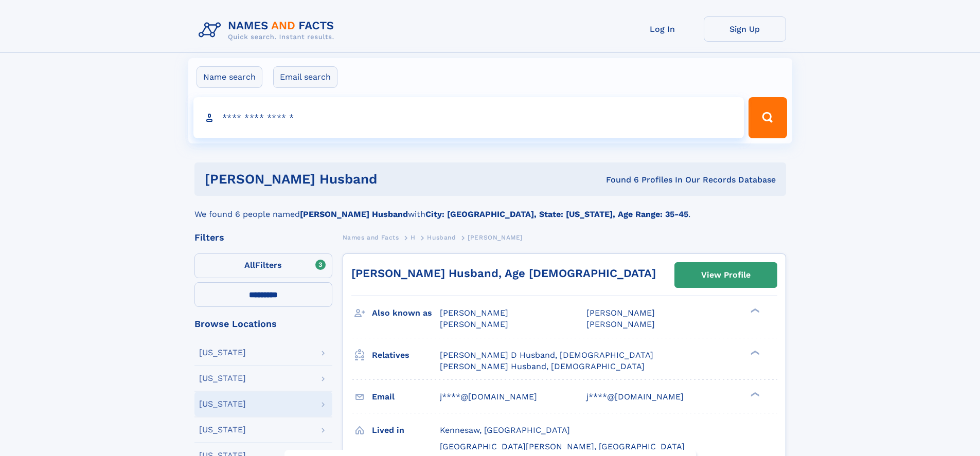  Describe the element at coordinates (725, 276) in the screenshot. I see `a: View Profile` at that location.